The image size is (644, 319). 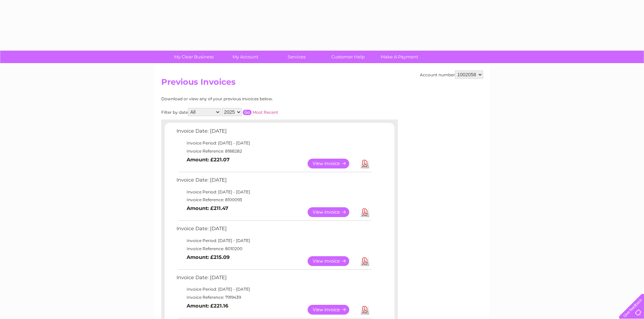 I want to click on a: My Clear Business, so click(x=194, y=57).